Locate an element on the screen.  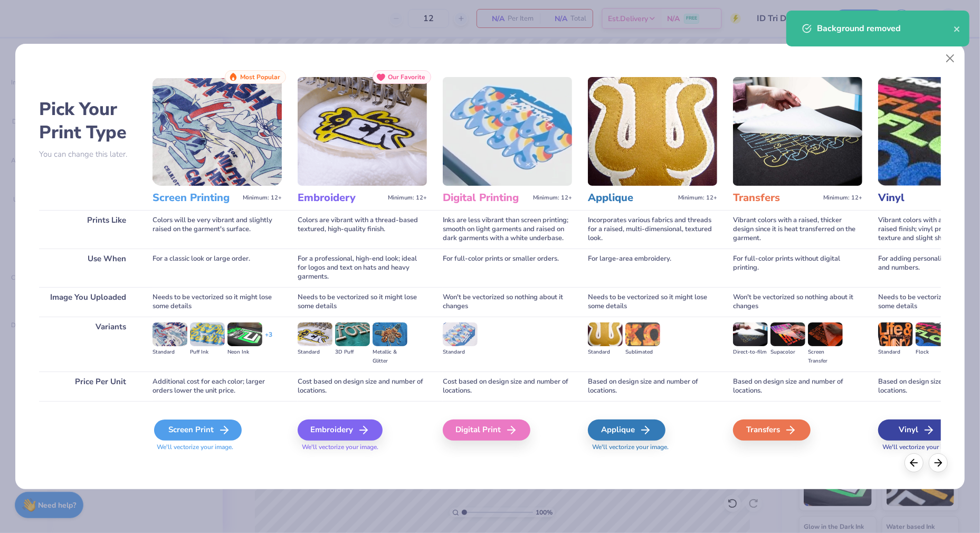
div: Prints Like is located at coordinates (87, 229).